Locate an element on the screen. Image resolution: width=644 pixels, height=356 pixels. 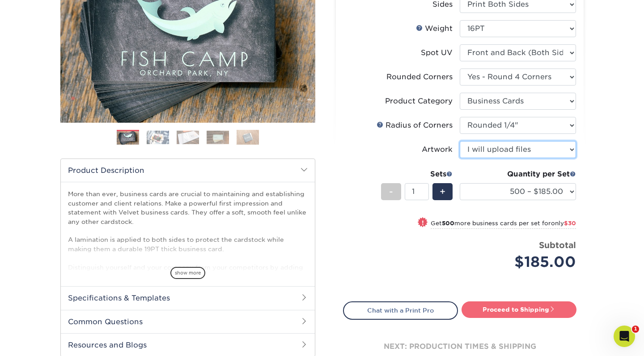
strong: 500 is located at coordinates (448, 223).